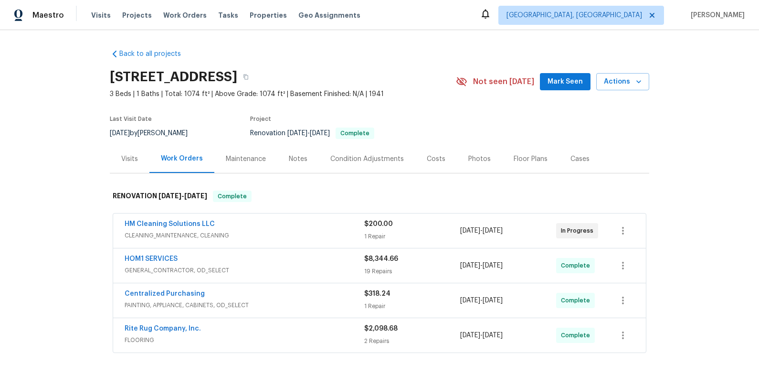 The width and height of the screenshot is (759, 375). I want to click on span: Maestro, so click(48, 15).